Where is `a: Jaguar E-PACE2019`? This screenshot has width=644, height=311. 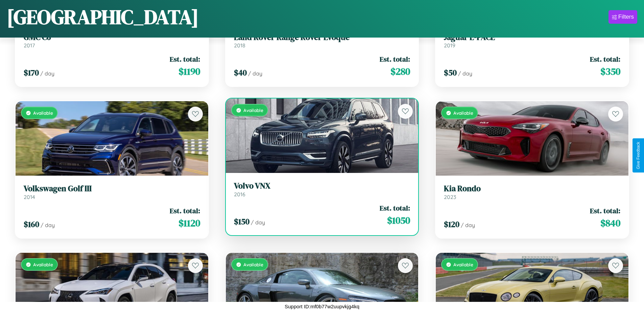
a: Jaguar E-PACE2019 is located at coordinates (532, 41).